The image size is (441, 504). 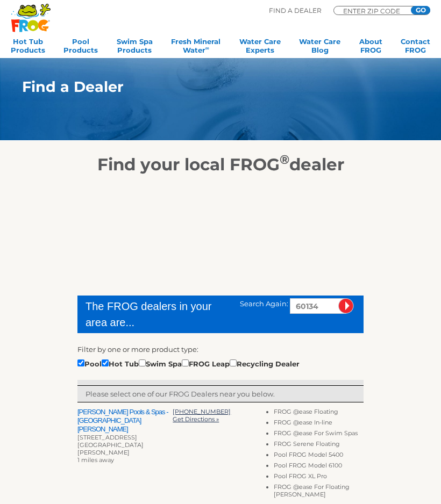 I want to click on a: Swim SpaProducts, so click(x=134, y=48).